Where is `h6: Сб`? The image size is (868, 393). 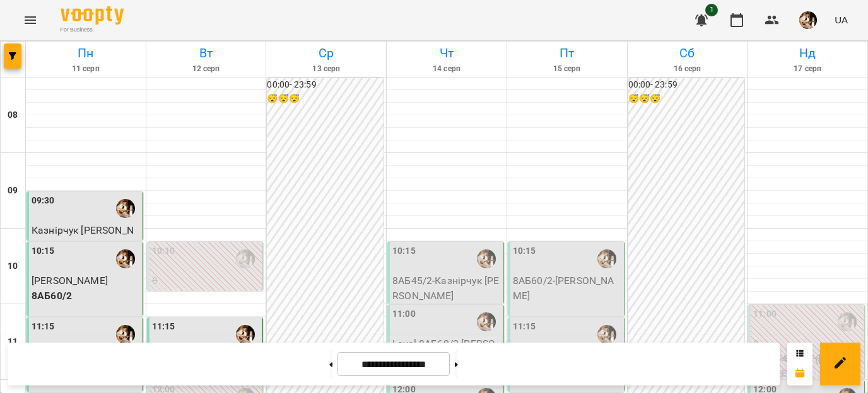 h6: Сб is located at coordinates (688, 53).